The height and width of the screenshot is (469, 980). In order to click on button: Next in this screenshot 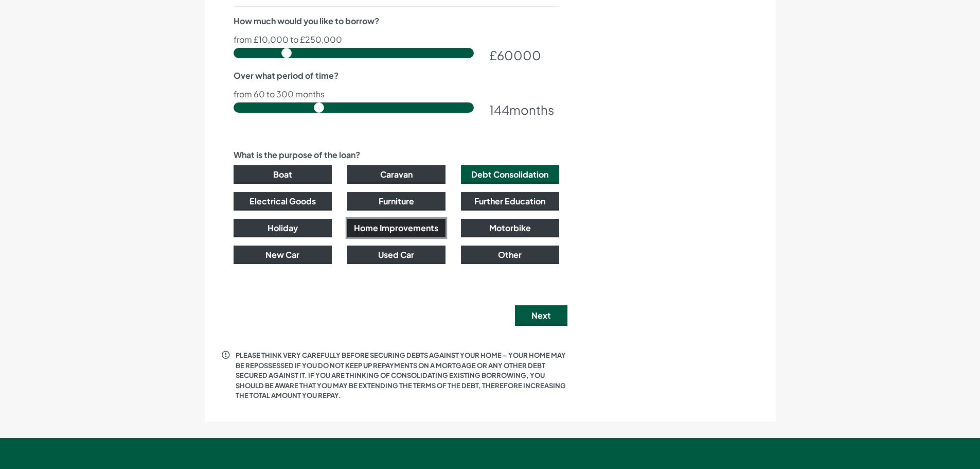, I will do `click(541, 316)`.